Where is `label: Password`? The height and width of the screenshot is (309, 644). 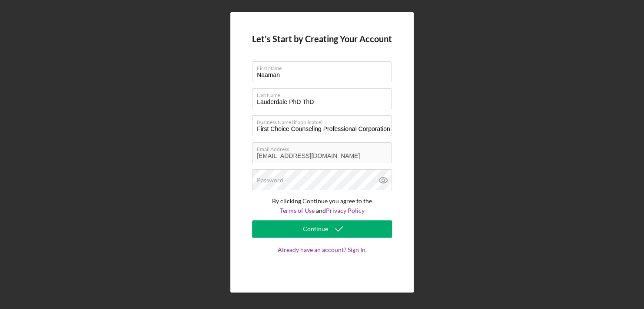
label: Password is located at coordinates (270, 180).